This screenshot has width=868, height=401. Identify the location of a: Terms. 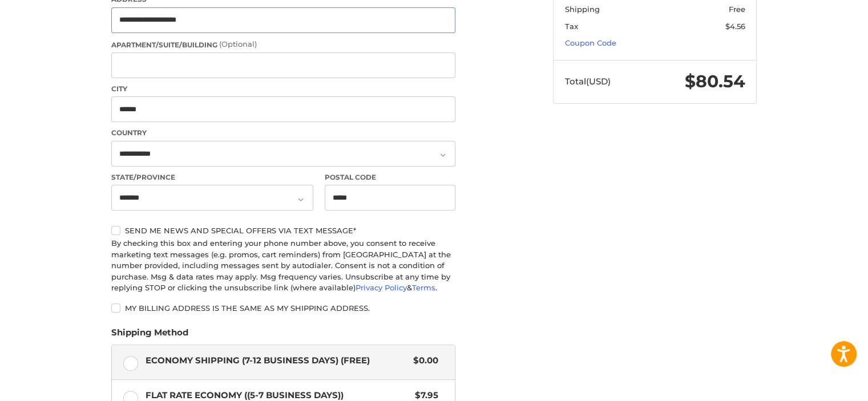
(423, 287).